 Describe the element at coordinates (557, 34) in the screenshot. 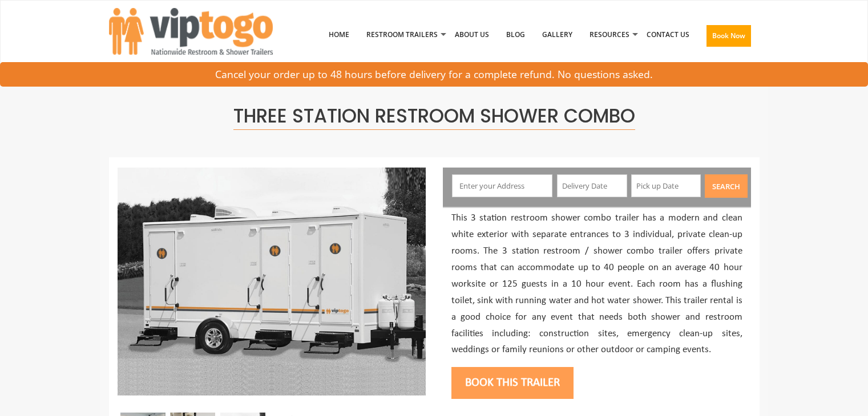

I see `a: Gallery` at that location.